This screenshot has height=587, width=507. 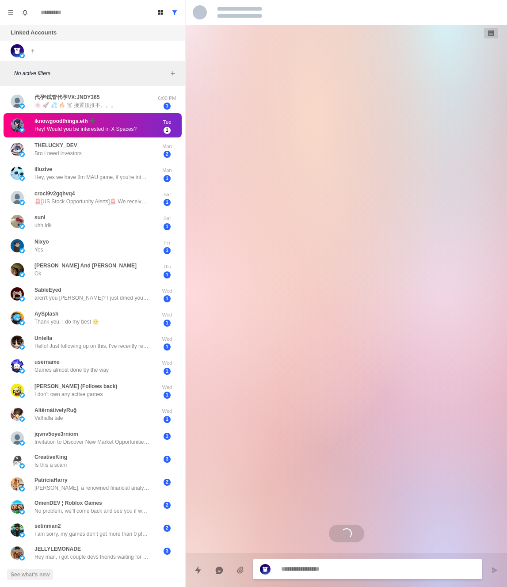 I want to click on p: Hey! Would you be interested in X Spaces?, so click(x=85, y=129).